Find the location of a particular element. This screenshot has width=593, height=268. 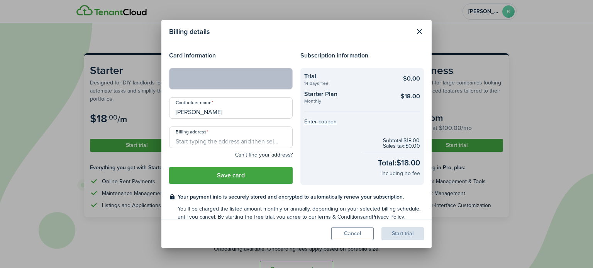

checkout-summary-item-description: Monthly is located at coordinates (348, 101).